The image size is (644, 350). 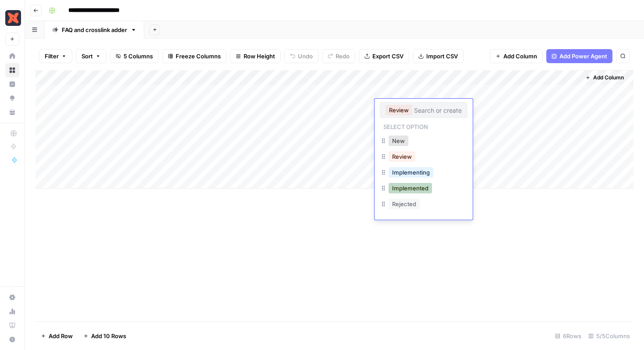 What do you see at coordinates (259, 56) in the screenshot?
I see `span: Row Height` at bounding box center [259, 56].